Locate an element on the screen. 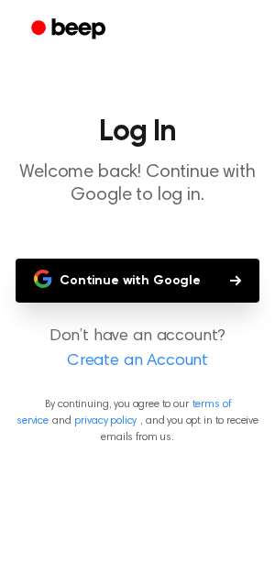 The image size is (275, 575). p: Welcome back! Continue with Google to log in. is located at coordinates (138, 184).